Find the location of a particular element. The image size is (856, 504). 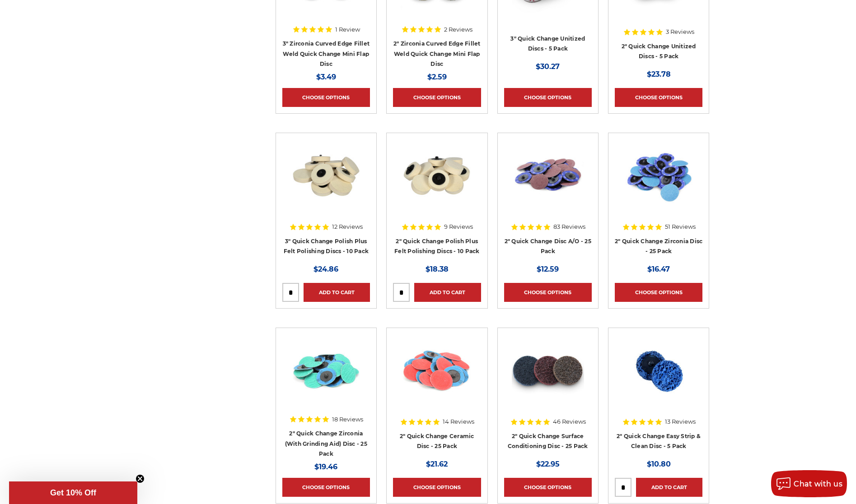

span: $19.46 is located at coordinates (325, 466).